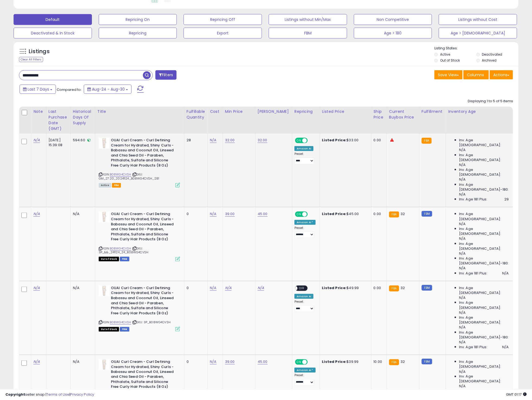 The height and width of the screenshot is (400, 532). What do you see at coordinates (262, 140) in the screenshot?
I see `a: 32.00` at bounding box center [262, 140].